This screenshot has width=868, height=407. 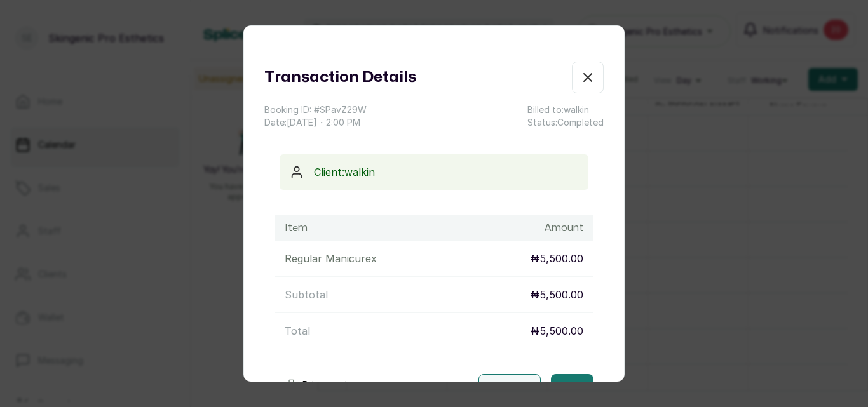 I want to click on p: Total, so click(x=297, y=330).